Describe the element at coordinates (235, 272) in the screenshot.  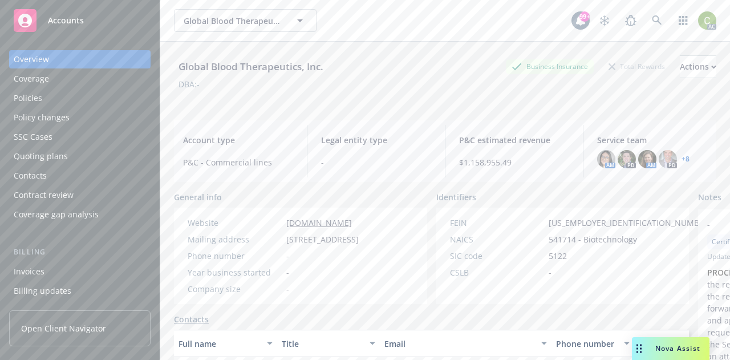
I see `div: Year business started` at that location.